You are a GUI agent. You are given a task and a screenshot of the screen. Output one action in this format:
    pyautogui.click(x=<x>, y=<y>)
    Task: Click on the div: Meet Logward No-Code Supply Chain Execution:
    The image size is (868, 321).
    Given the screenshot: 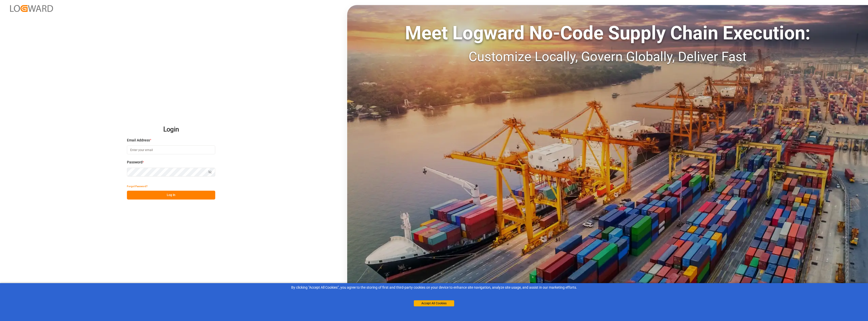 What is the action you would take?
    pyautogui.click(x=608, y=33)
    